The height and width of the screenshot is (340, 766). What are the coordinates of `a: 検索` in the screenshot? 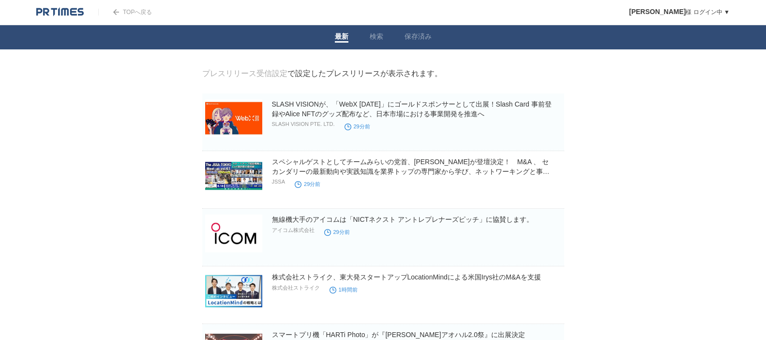 It's located at (376, 37).